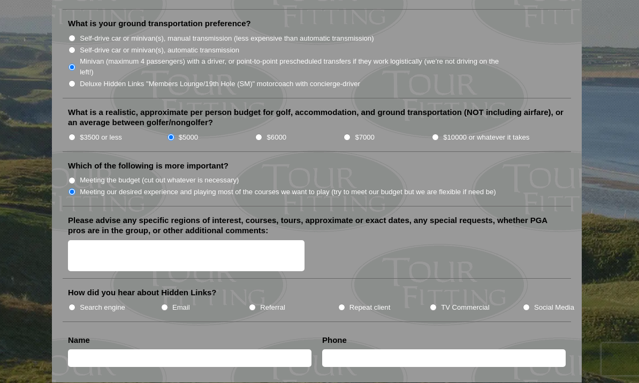 The height and width of the screenshot is (383, 639). What do you see at coordinates (486, 138) in the screenshot?
I see `label: $10000 or whatever it takes` at bounding box center [486, 138].